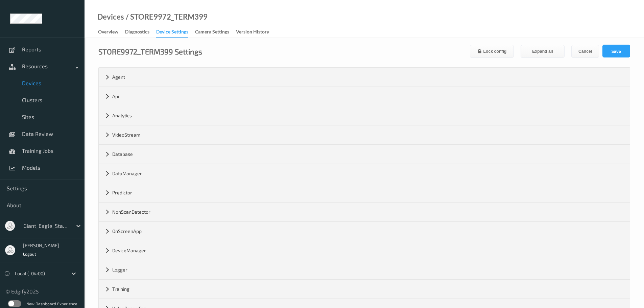 This screenshot has width=644, height=308. Describe the element at coordinates (212, 32) in the screenshot. I see `div: Camera Settings` at that location.